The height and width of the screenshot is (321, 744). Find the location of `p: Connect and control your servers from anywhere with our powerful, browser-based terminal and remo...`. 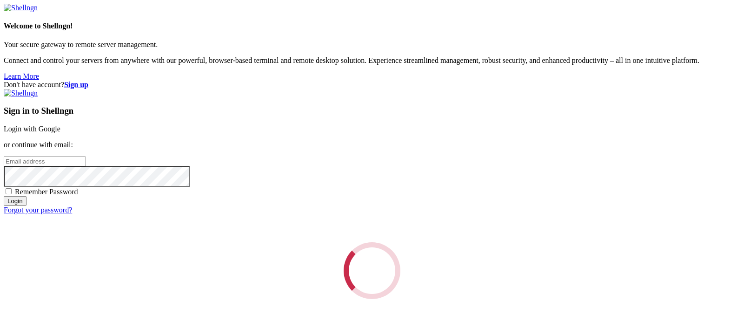

p: Connect and control your servers from anywhere with our powerful, browser-based terminal and remo... is located at coordinates (372, 60).